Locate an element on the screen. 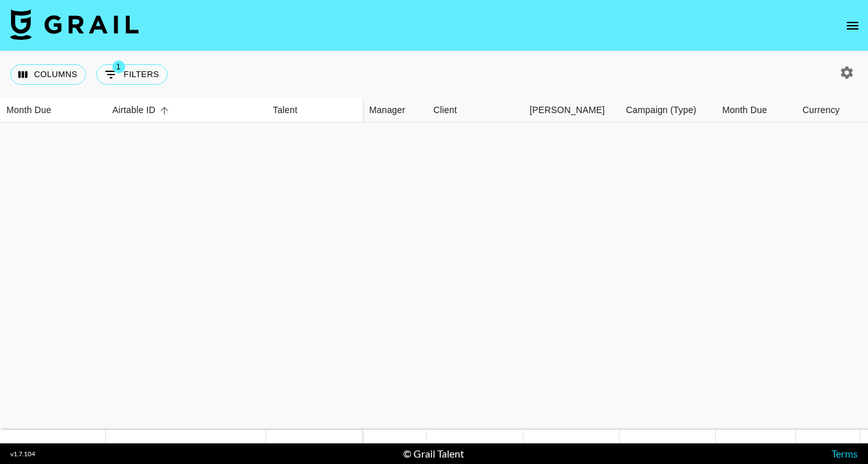  div: © Grail Talent is located at coordinates (433, 453).